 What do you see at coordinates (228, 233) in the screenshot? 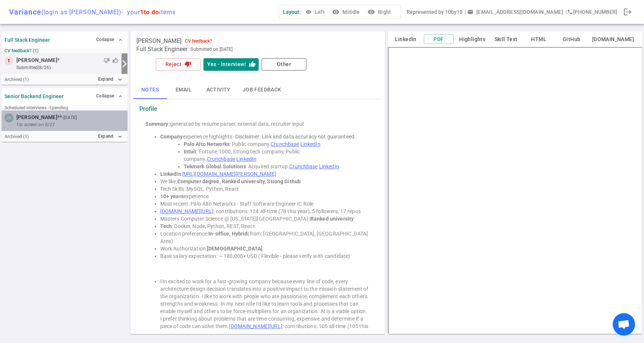
I see `strong: In-office, Hybrid` at bounding box center [228, 233].